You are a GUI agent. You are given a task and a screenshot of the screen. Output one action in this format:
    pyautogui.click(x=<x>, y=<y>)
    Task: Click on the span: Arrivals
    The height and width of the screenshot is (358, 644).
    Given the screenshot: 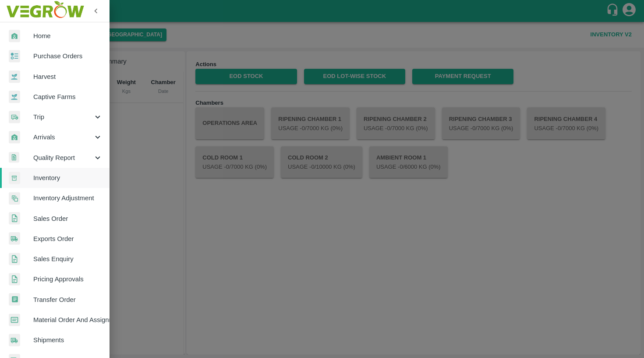 What is the action you would take?
    pyautogui.click(x=63, y=137)
    